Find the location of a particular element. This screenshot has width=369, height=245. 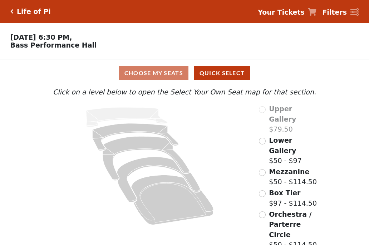

a: Your Tickets is located at coordinates (287, 12).